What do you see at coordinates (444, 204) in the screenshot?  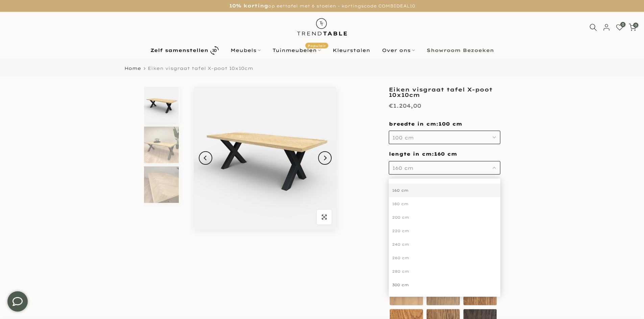 I see `div: 180 cm` at bounding box center [444, 204].